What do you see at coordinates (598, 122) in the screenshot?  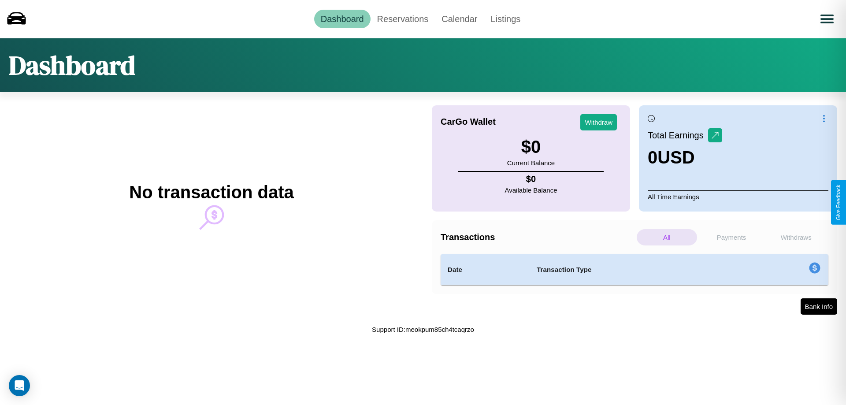 I see `button: Withdraw` at bounding box center [598, 122].